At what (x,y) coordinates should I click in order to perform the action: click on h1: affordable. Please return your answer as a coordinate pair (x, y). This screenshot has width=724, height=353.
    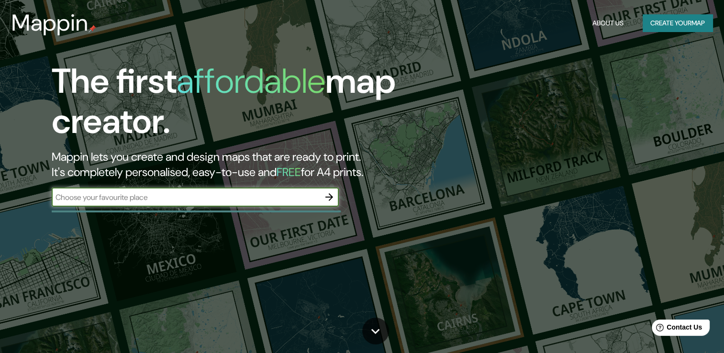
    Looking at the image, I should click on (251, 81).